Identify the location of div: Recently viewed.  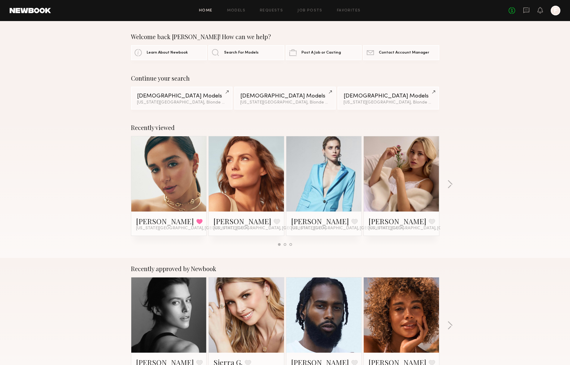
(285, 128).